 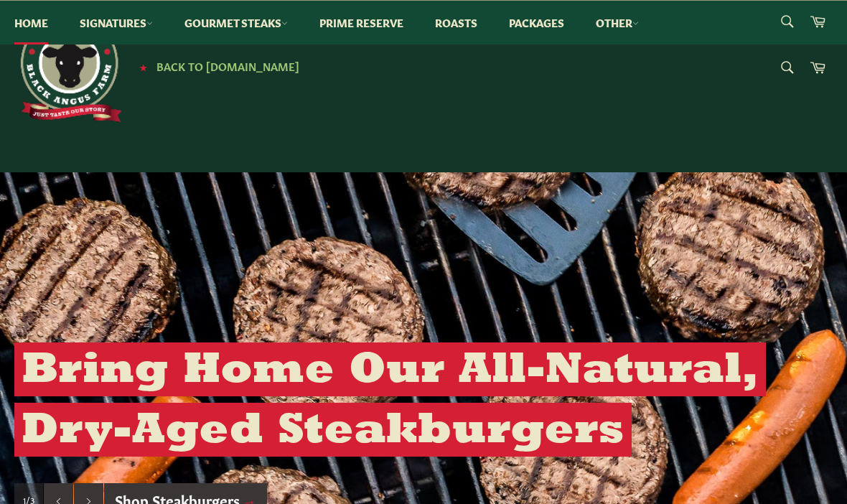 I want to click on a: Other, so click(x=617, y=22).